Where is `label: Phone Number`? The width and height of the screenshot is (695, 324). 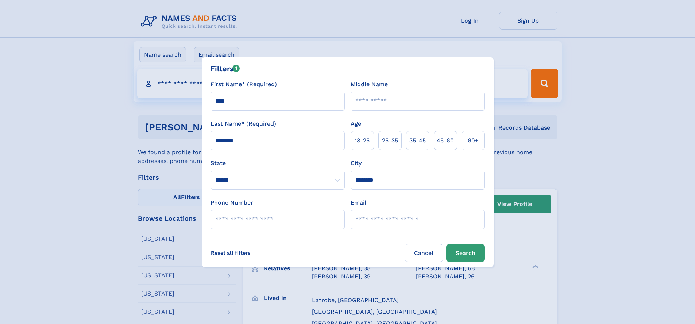
label: Phone Number is located at coordinates (232, 202).